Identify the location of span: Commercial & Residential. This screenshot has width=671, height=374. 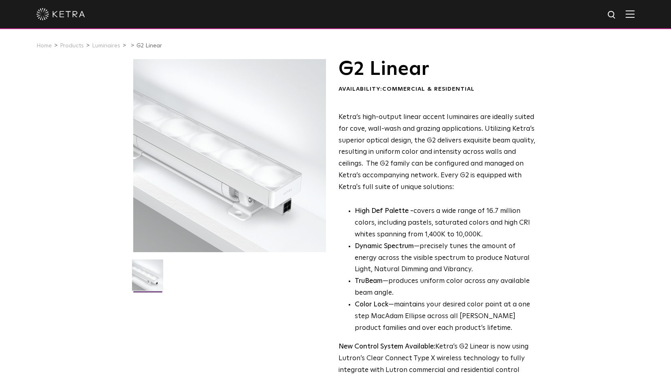
(428, 89).